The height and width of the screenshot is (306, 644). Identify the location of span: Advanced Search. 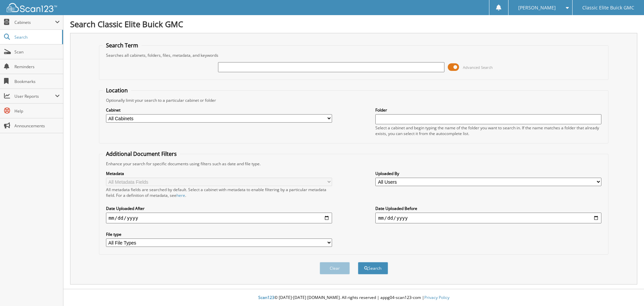
(478, 67).